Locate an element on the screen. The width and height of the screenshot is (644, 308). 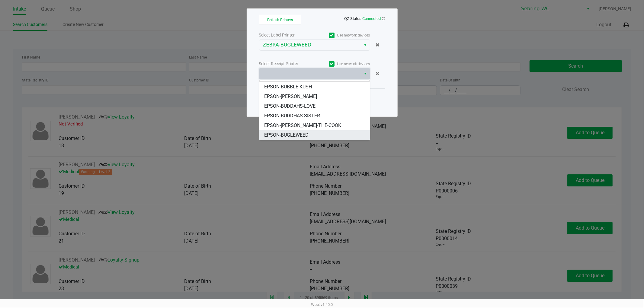
div: Select Label Printer is located at coordinates (287, 35).